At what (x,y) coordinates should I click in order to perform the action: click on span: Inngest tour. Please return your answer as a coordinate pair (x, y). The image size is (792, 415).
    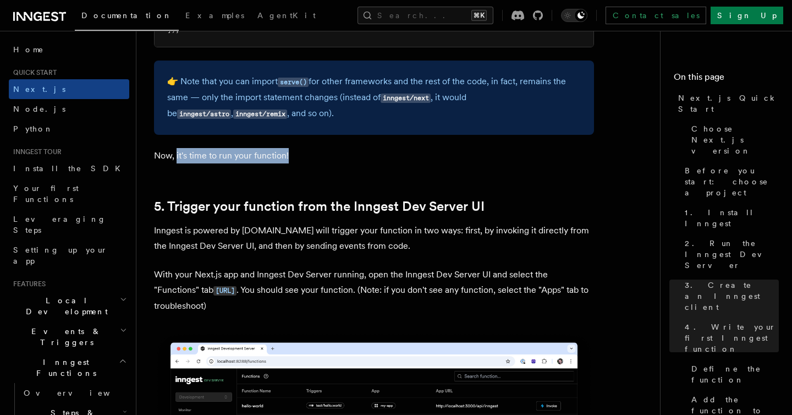
    Looking at the image, I should click on (35, 152).